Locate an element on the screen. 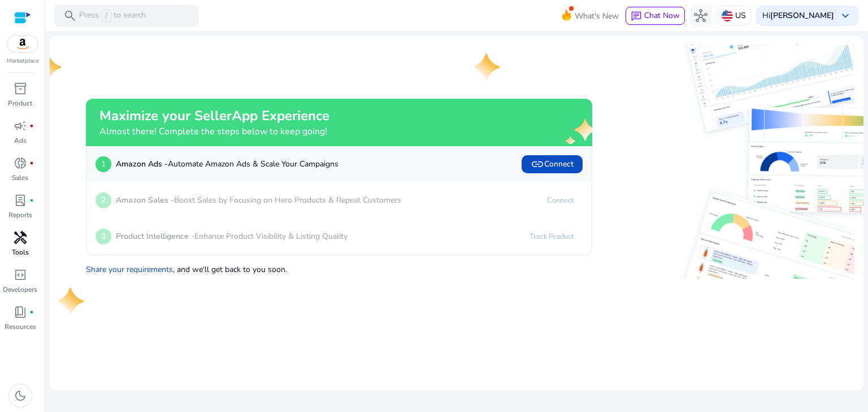 Image resolution: width=868 pixels, height=412 pixels. button: hub is located at coordinates (700, 16).